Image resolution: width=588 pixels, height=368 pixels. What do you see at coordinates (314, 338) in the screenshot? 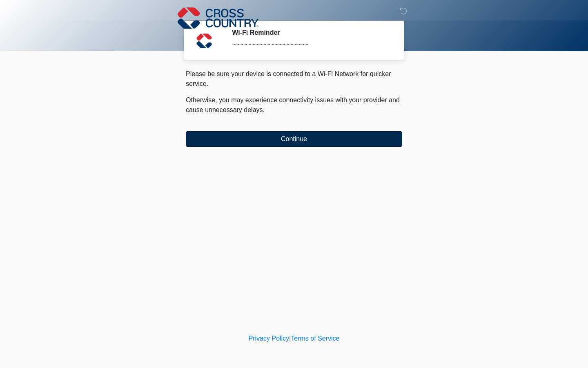
I see `a: Terms of Service` at bounding box center [314, 338].